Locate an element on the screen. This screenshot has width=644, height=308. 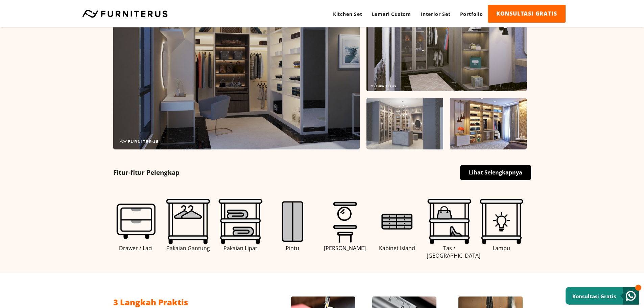
img: Drawer-01.png is located at coordinates (136, 222).